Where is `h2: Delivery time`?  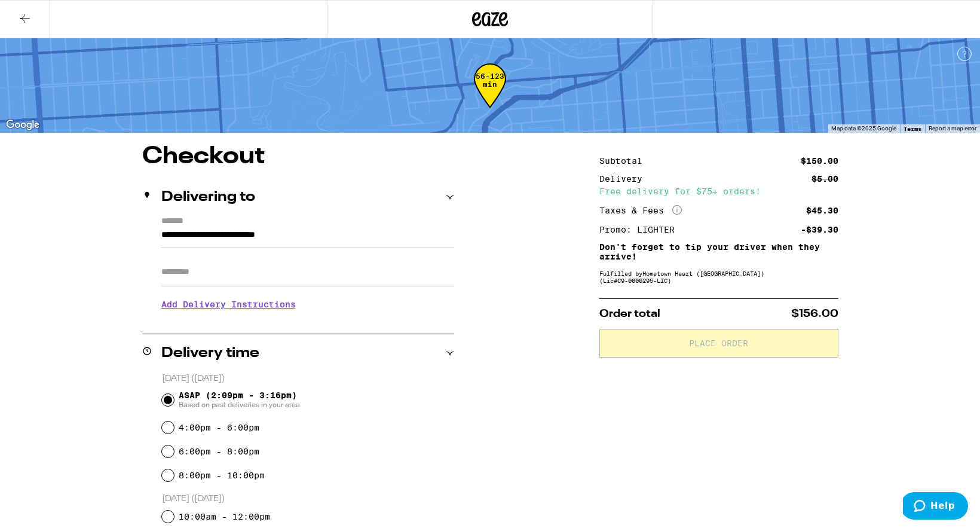 h2: Delivery time is located at coordinates (211, 353).